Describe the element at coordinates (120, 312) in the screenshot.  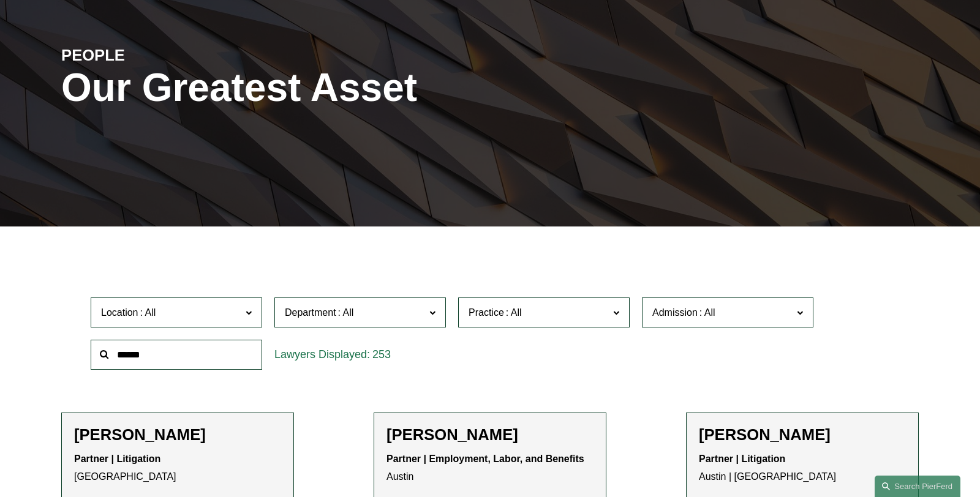
I see `span: Location` at that location.